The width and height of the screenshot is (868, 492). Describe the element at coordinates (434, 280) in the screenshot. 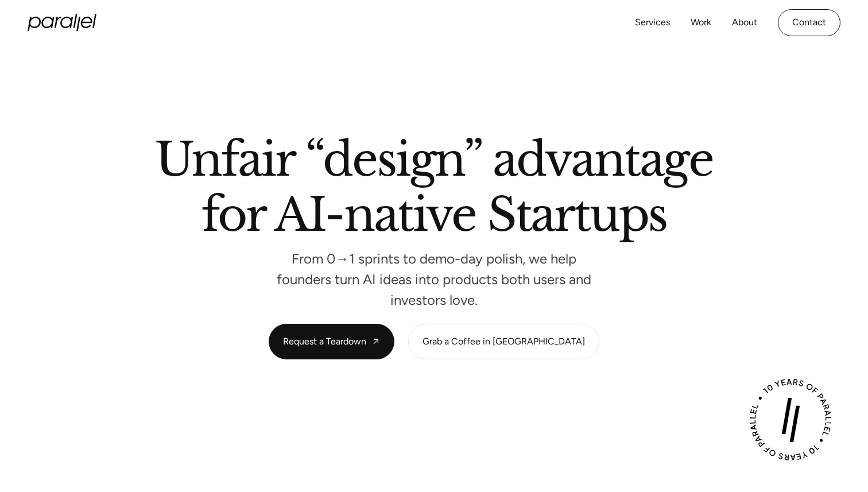

I see `p: From 0→1 sprints to demo-day polish, we help founders turn AI ideas into products both users and ...` at that location.